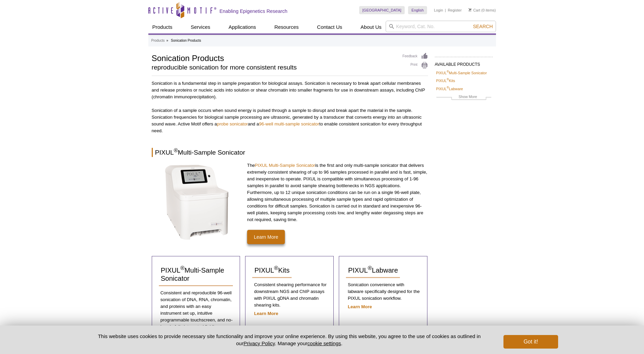 The image size is (644, 354). Describe the element at coordinates (418, 10) in the screenshot. I see `a: English` at that location.